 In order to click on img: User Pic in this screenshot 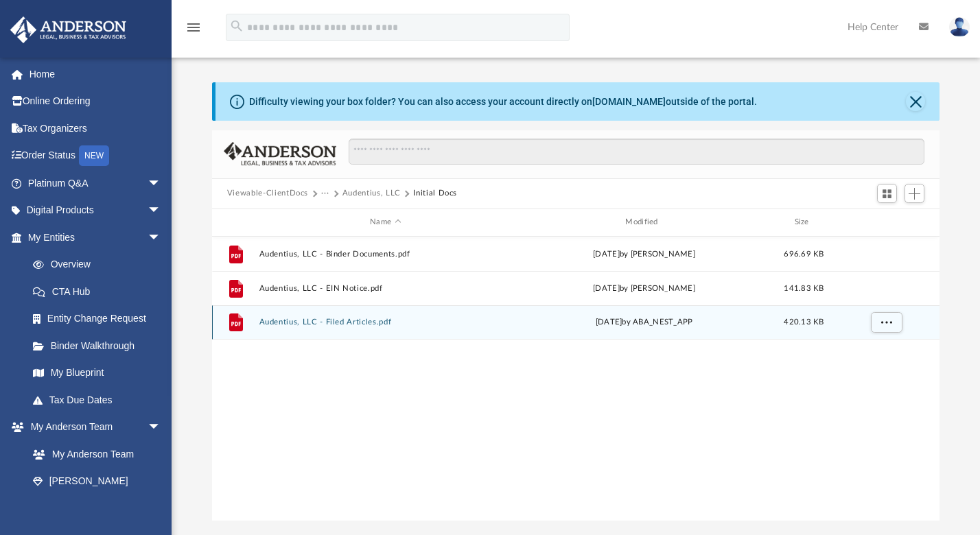, I will do `click(959, 26)`.